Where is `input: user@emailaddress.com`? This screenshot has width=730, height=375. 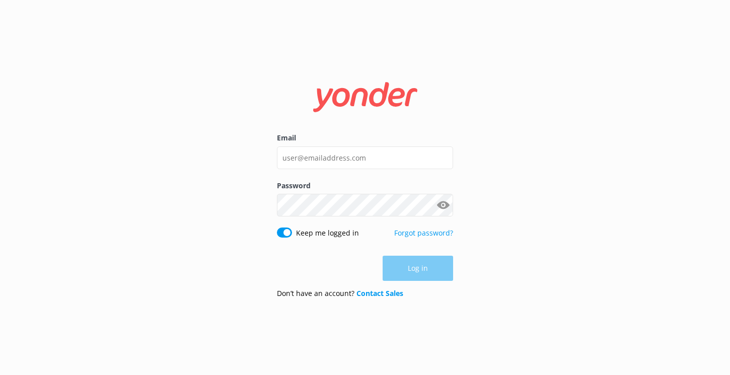 input: user@emailaddress.com is located at coordinates (365, 158).